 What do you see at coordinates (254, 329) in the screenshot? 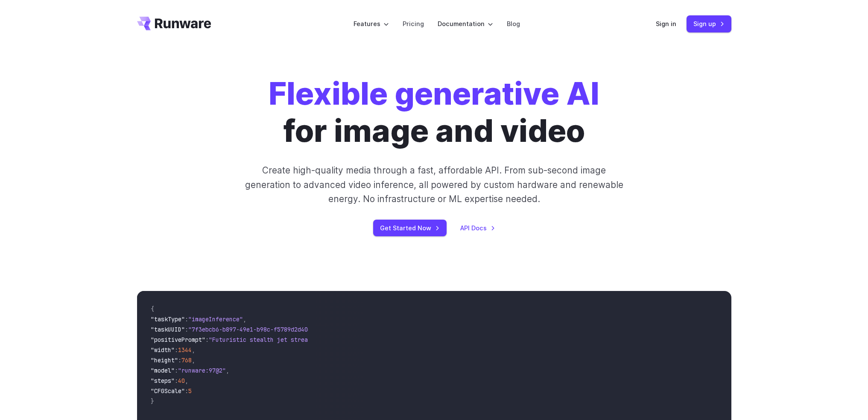
I see `span: "7f3ebcb6-b897-49e1-b98c-f5789d2d40d7"` at bounding box center [254, 329].